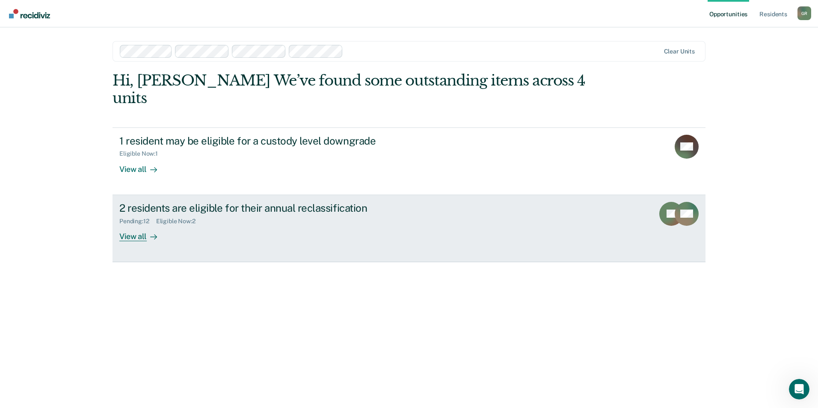 The height and width of the screenshot is (408, 818). Describe the element at coordinates (804, 13) in the screenshot. I see `button: Profile dropdown button` at that location.